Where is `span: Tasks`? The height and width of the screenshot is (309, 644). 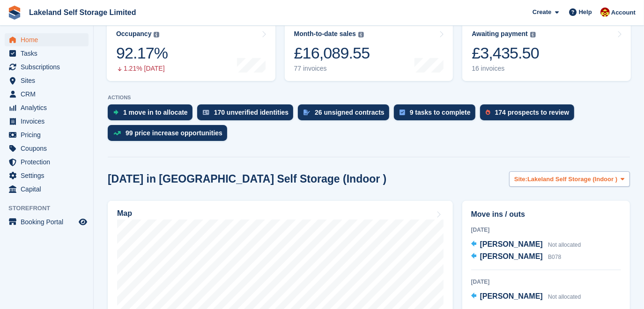
span: Tasks is located at coordinates (49, 53).